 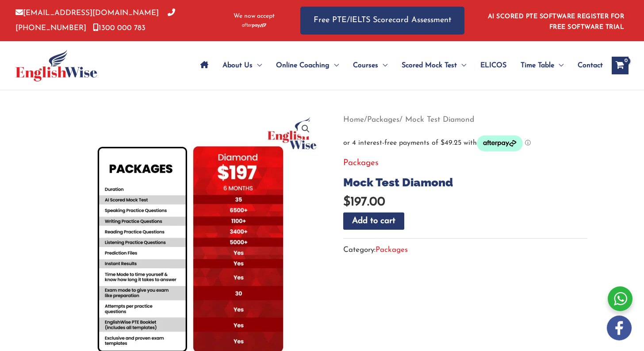 I want to click on bdi: 197.00, so click(x=365, y=202).